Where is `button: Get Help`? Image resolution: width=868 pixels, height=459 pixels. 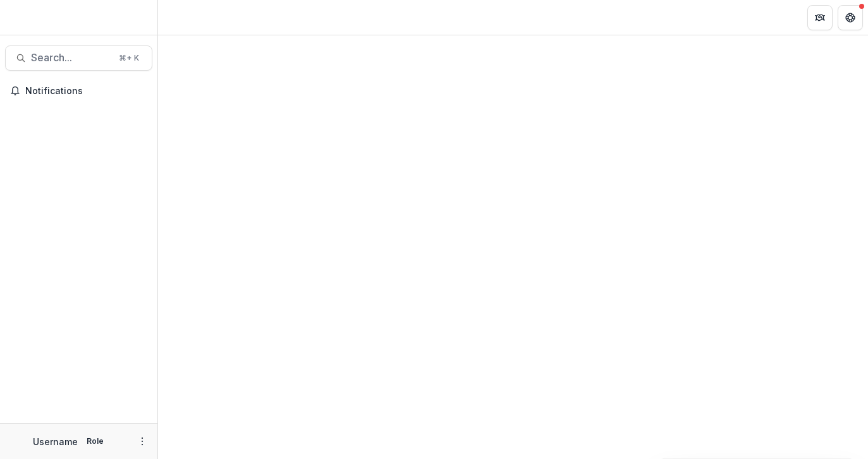 button: Get Help is located at coordinates (850, 18).